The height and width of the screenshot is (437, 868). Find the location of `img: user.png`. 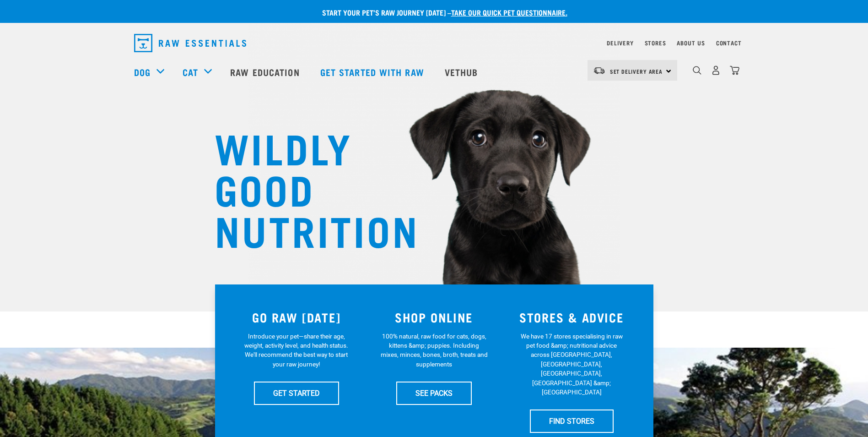

img: user.png is located at coordinates (716, 70).